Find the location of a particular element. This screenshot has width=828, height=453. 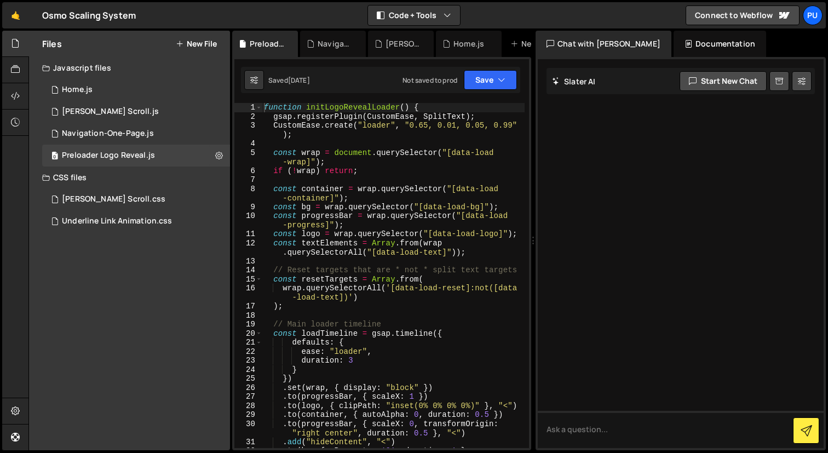

h2: Slater AI is located at coordinates (574, 81).